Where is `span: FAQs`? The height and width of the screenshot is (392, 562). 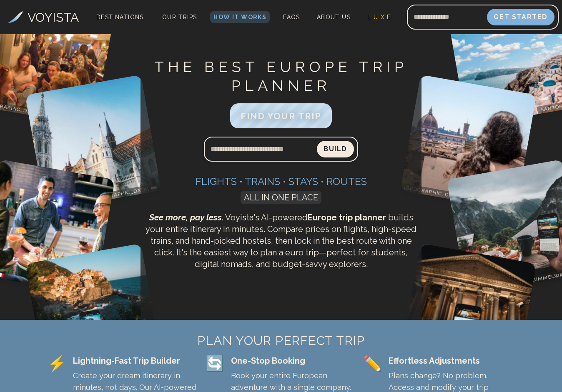 span: FAQs is located at coordinates (291, 17).